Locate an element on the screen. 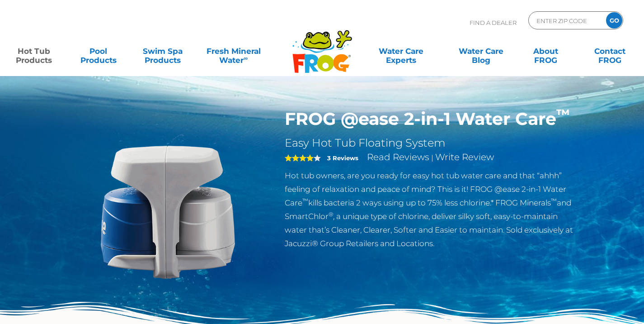 The image size is (644, 324). a: Fresh MineralWater∞ is located at coordinates (233, 51).